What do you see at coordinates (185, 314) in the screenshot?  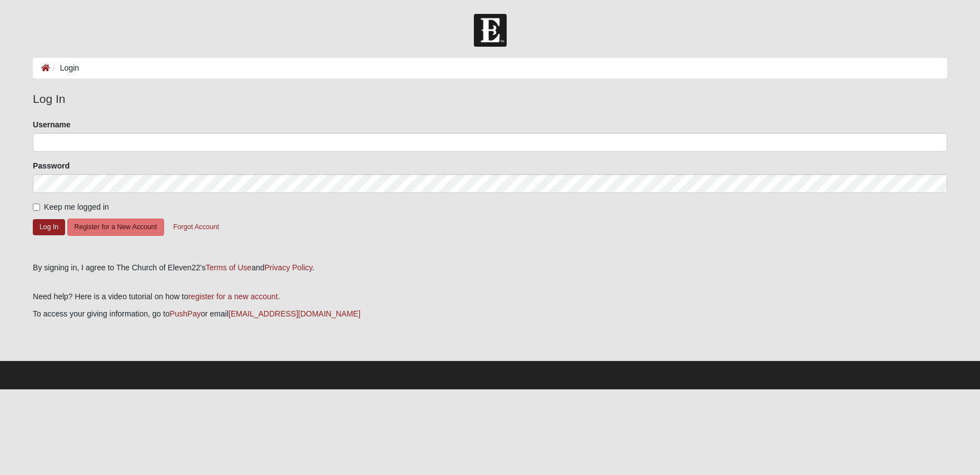 I see `a: PushPay` at bounding box center [185, 314].